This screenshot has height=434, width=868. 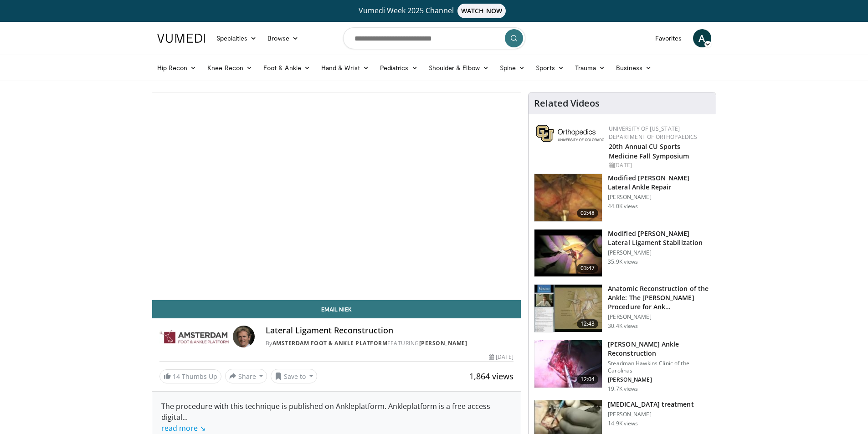 I want to click on a: A, so click(x=702, y=38).